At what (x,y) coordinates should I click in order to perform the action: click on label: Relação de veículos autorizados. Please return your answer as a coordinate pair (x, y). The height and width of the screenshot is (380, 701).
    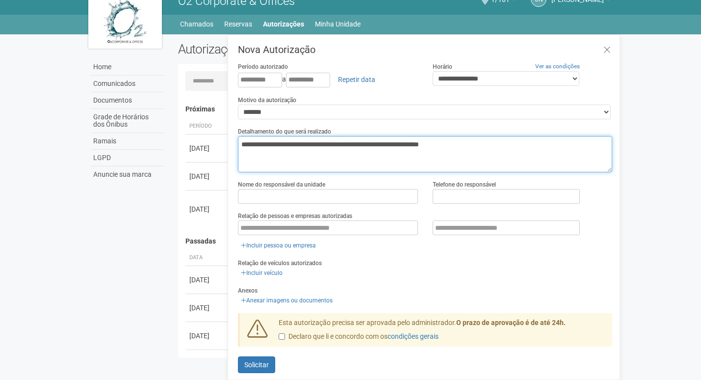
    Looking at the image, I should click on (280, 263).